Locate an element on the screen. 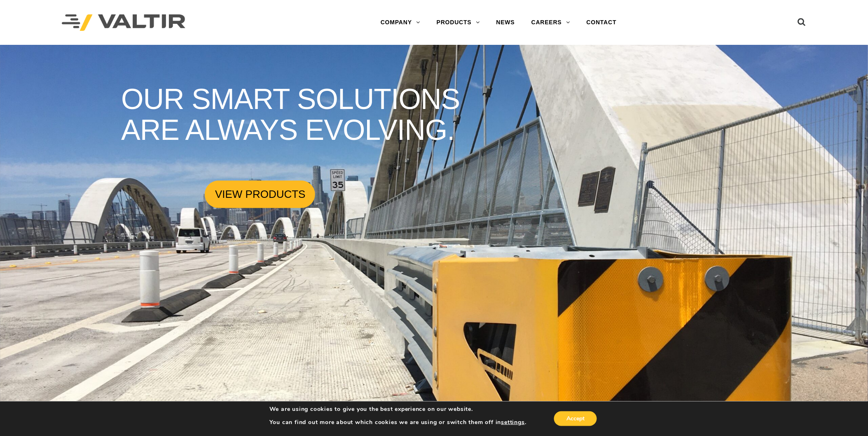 Image resolution: width=868 pixels, height=436 pixels. rs-layer: OUR SMART SOLUTIONS ARE ALWAYS EVOLVING. is located at coordinates (307, 115).